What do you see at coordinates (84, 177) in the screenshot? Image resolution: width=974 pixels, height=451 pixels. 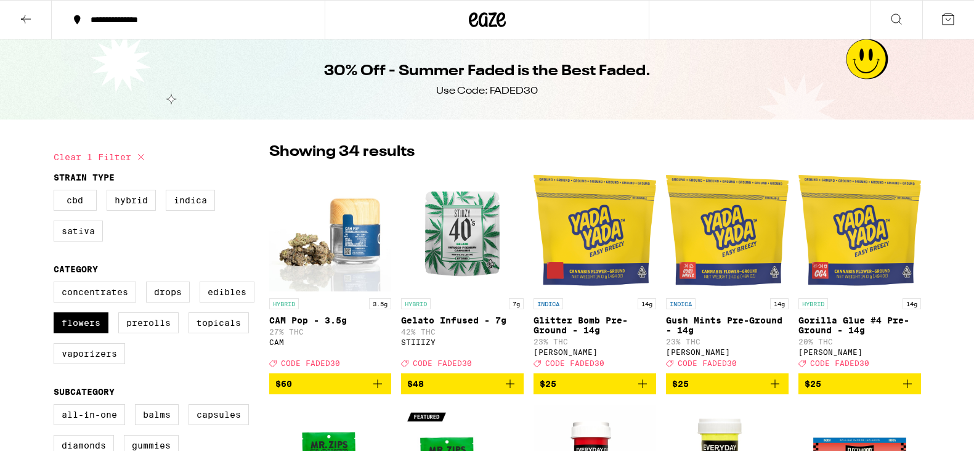 I see `legend: Strain Type` at bounding box center [84, 177].